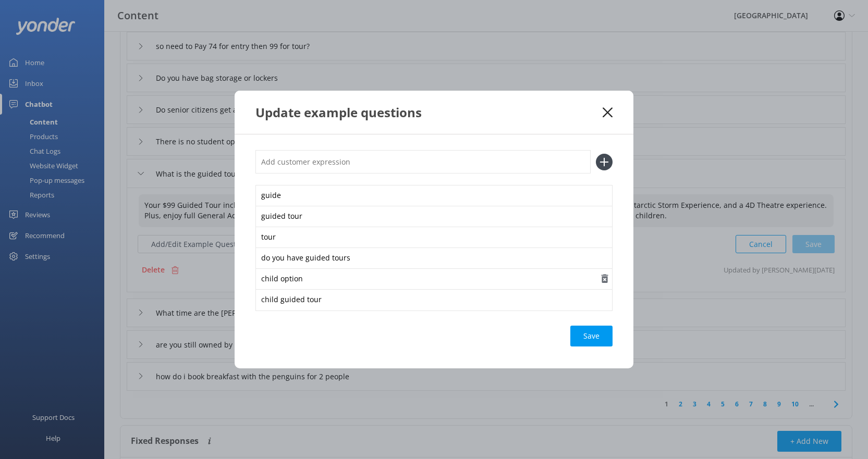 The image size is (868, 459). I want to click on div: child guided tour, so click(434, 300).